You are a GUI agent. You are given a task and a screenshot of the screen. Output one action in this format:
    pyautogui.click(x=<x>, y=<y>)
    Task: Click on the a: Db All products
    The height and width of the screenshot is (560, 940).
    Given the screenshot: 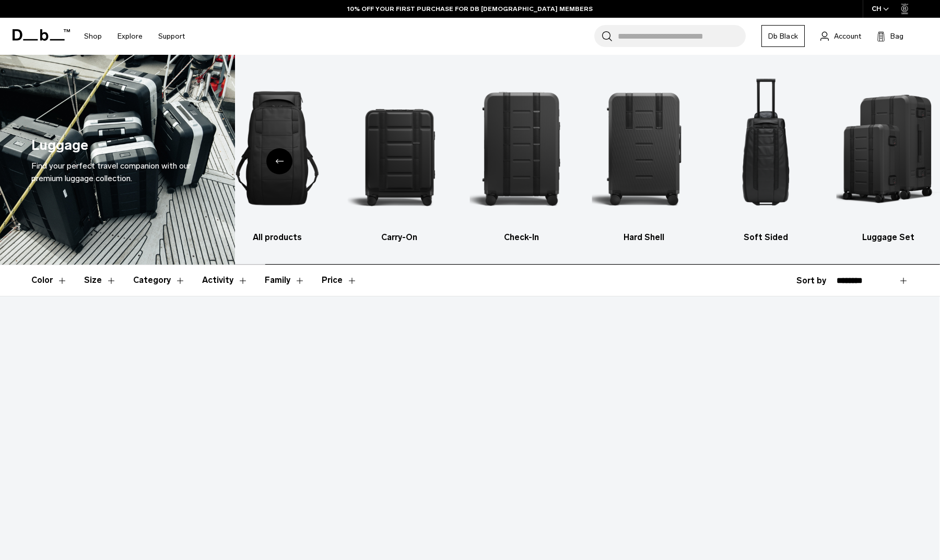 What is the action you would take?
    pyautogui.click(x=278, y=157)
    